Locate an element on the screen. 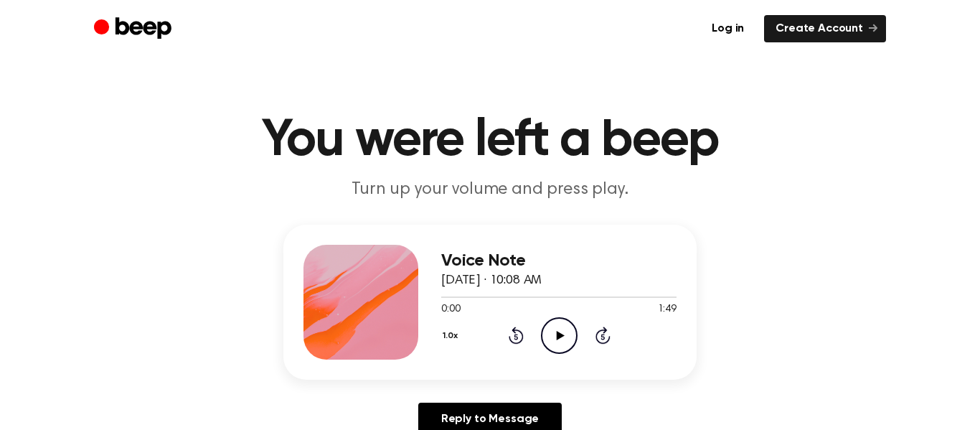  span: 1:49 is located at coordinates (667, 310).